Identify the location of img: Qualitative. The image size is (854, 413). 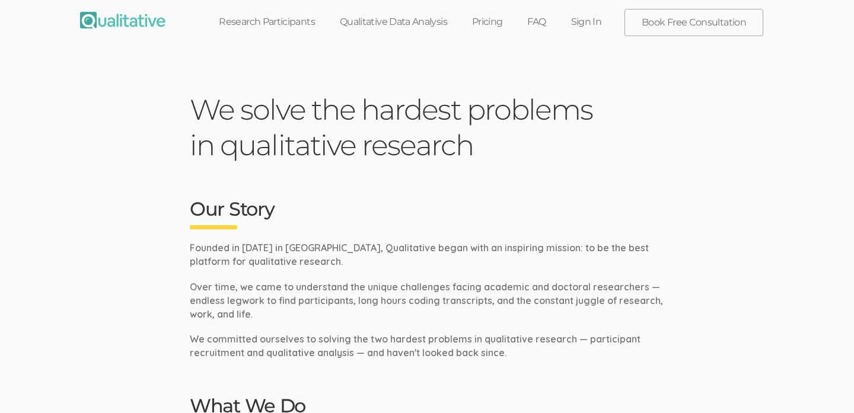
(123, 20).